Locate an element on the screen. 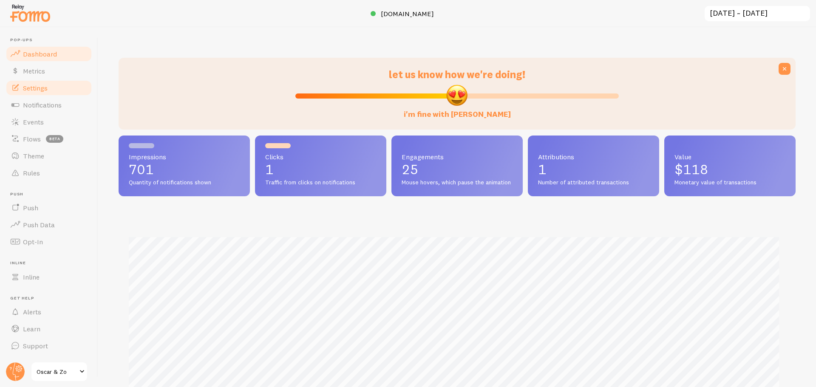 The image size is (816, 387). span: Mouse hovers, which pause the animation is located at coordinates (457, 183).